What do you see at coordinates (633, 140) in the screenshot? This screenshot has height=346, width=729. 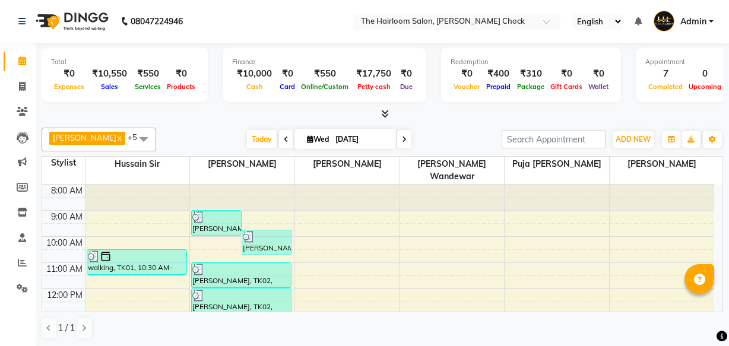 I see `button: ADD NEW` at bounding box center [633, 140].